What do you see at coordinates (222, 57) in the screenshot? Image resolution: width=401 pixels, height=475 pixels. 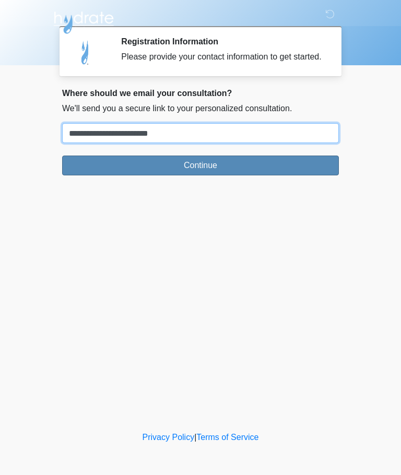 I see `div: Please provide your contact information to get started.` at bounding box center [222, 57].